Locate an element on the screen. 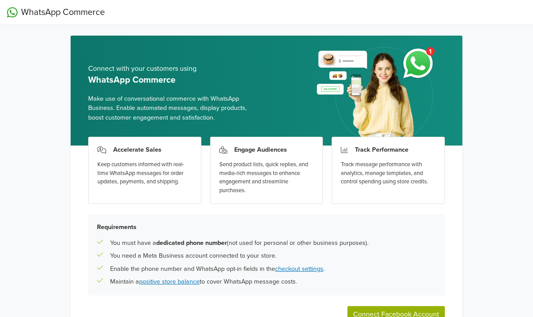 The height and width of the screenshot is (317, 533). div: Track message performance with analytics, manage templates, and control spending using store cred... is located at coordinates (389, 173).